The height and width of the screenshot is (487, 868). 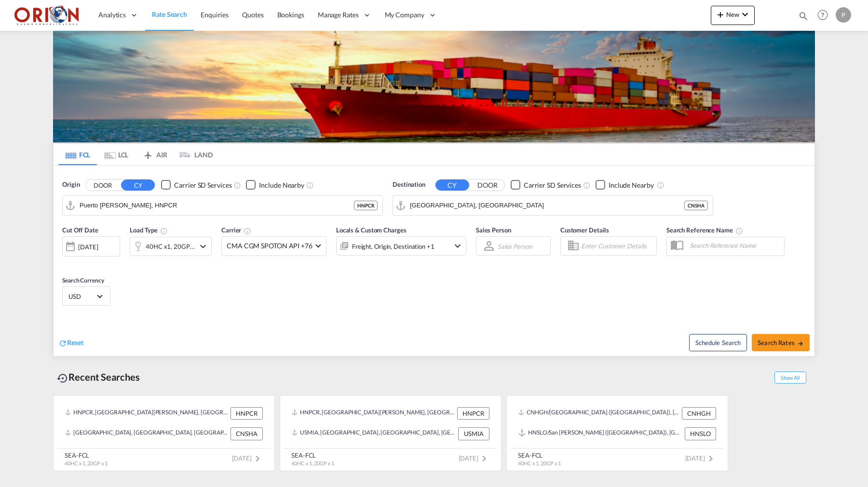 I want to click on span: Destination, so click(x=409, y=185).